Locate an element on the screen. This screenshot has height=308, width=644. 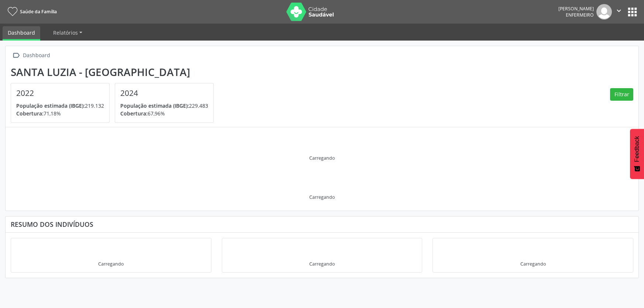
div: Dashboard is located at coordinates (36, 55).